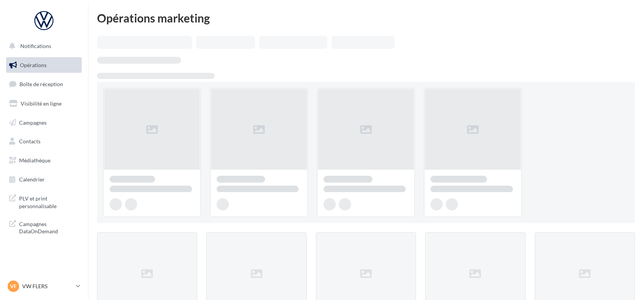 Image resolution: width=644 pixels, height=300 pixels. What do you see at coordinates (44, 104) in the screenshot?
I see `a: Visibilité en ligne` at bounding box center [44, 104].